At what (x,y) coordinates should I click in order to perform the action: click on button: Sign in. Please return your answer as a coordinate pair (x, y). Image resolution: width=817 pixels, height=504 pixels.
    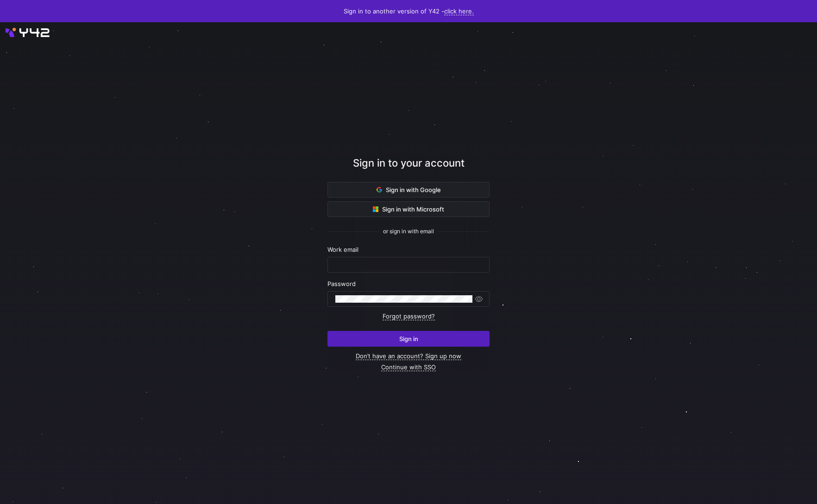
    Looking at the image, I should click on (408, 339).